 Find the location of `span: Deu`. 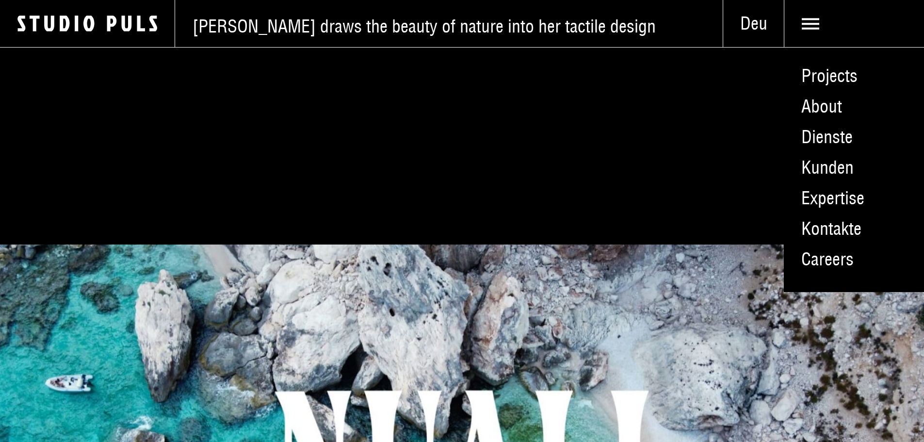

span: Deu is located at coordinates (753, 23).